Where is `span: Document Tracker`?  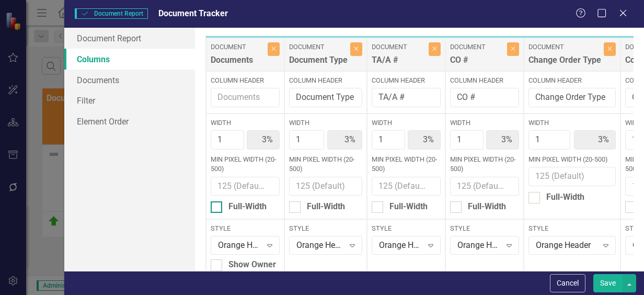 span: Document Tracker is located at coordinates (193, 13).